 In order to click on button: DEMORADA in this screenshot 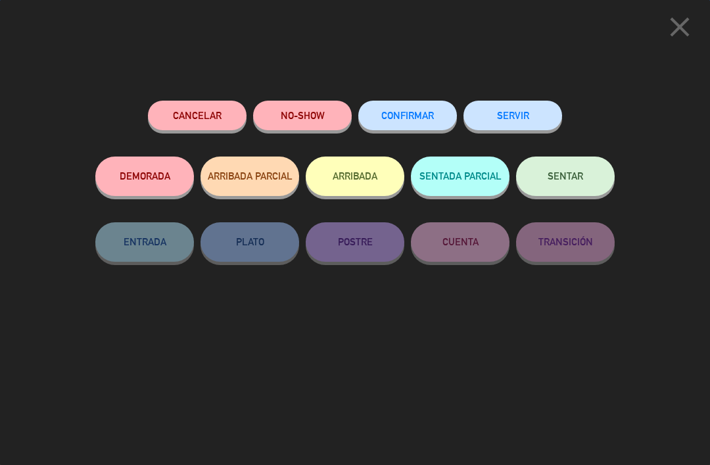, I will do `click(145, 176)`.